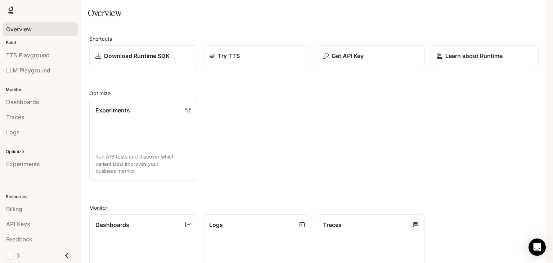 This screenshot has width=553, height=263. Describe the element at coordinates (474, 56) in the screenshot. I see `p: Learn about Runtime` at that location.